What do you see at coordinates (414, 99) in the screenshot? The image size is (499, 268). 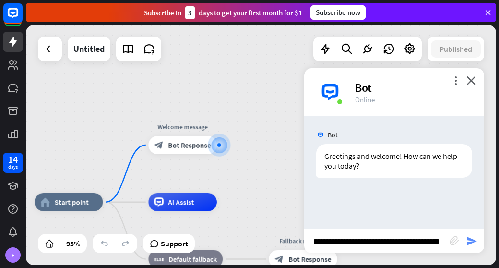 I see `div: Online` at bounding box center [414, 99].